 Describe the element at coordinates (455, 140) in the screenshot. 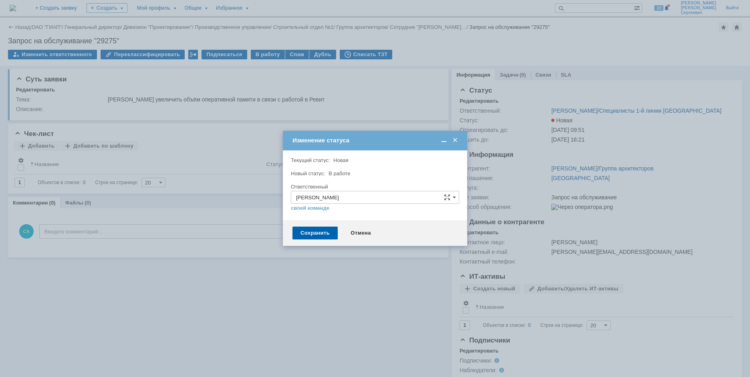

I see `span: Закрыть` at that location.